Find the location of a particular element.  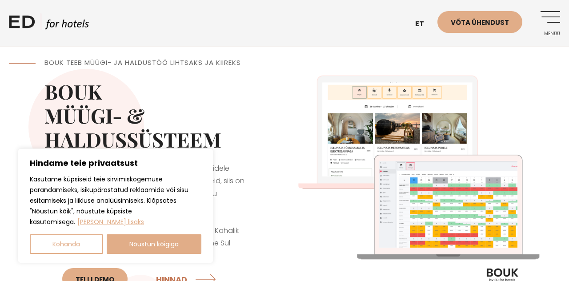

button: Kohanda is located at coordinates (66, 244).